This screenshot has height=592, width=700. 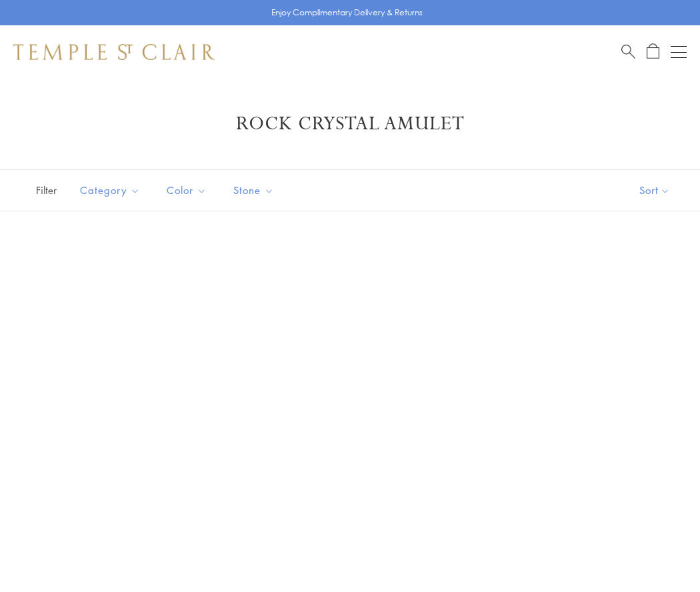 I want to click on img: Temple St. Clair, so click(x=114, y=52).